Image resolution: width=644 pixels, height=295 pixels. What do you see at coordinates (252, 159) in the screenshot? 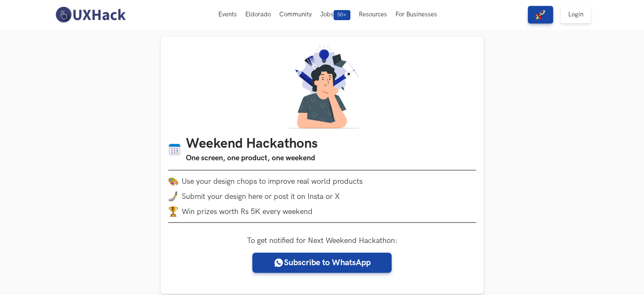
I see `h3: One screen, one product, one weekend` at bounding box center [252, 159].